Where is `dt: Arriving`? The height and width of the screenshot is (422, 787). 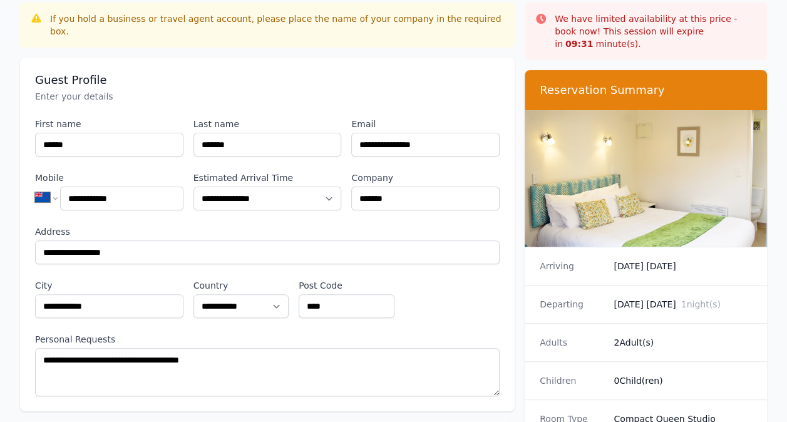 dt: Arriving is located at coordinates (572, 266).